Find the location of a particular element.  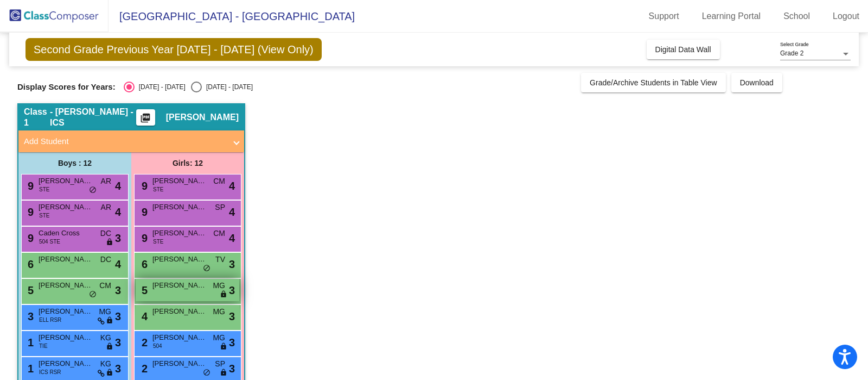

span: Caden Cross is located at coordinates (66, 233).